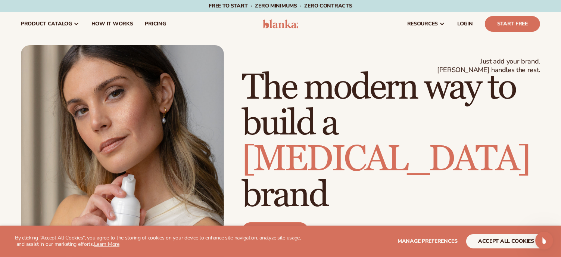  I want to click on button: Send a message…, so click(134, 203).